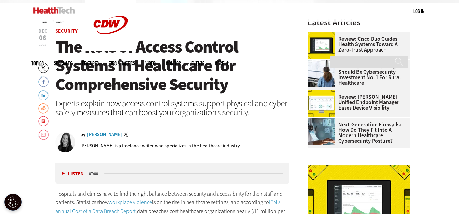 The width and height of the screenshot is (459, 214). What do you see at coordinates (38, 63) in the screenshot?
I see `span: Topics` at bounding box center [38, 63].